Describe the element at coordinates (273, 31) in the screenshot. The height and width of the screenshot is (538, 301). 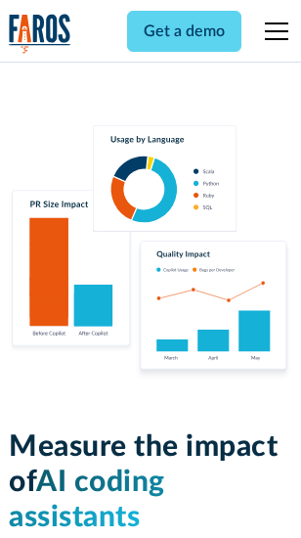
I see `div: menu` at that location.